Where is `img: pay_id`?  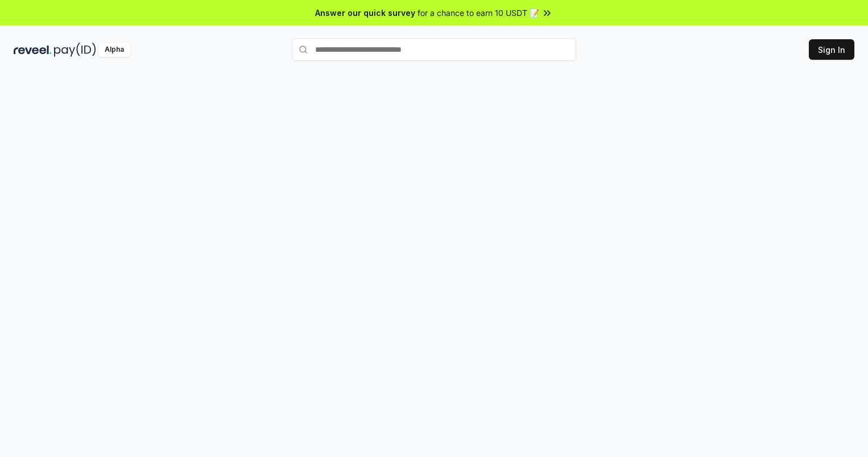
img: pay_id is located at coordinates (75, 49).